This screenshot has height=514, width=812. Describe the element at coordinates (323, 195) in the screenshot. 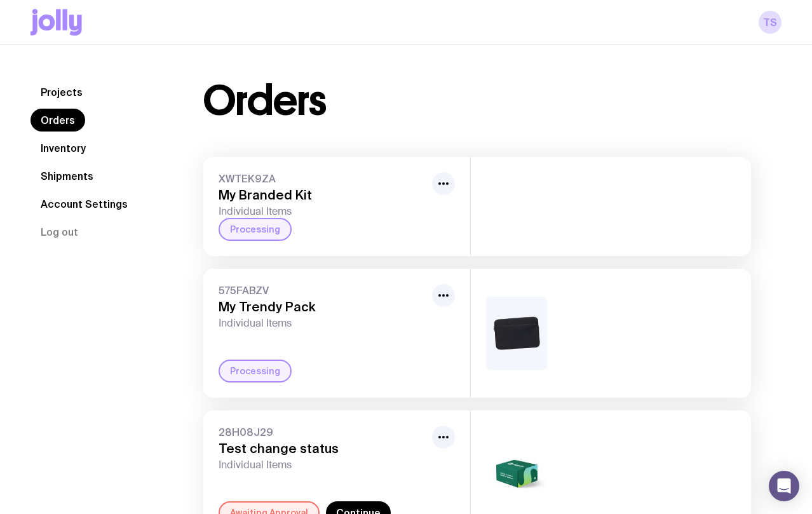

I see `h3: My Branded Kit` at that location.